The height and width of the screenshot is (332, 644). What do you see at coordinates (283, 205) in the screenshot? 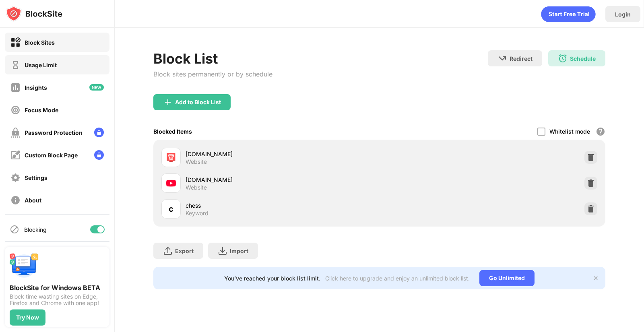
I see `div: chess` at bounding box center [283, 205].